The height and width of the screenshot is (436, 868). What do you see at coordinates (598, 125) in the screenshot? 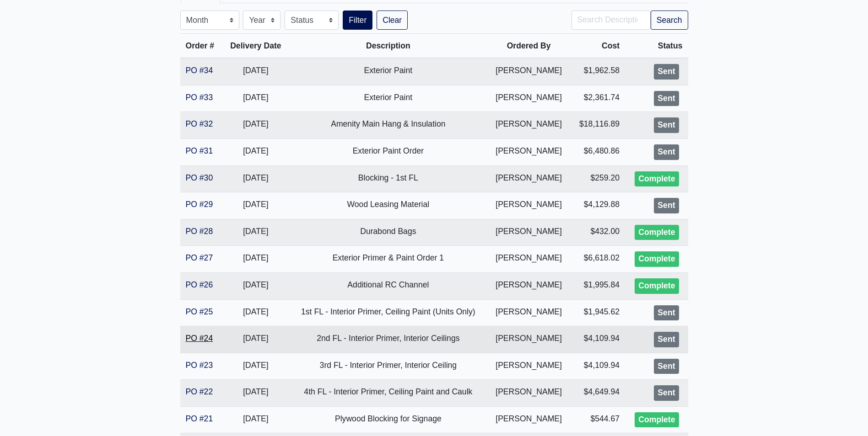
I see `td: $18,116.89` at bounding box center [598, 125].